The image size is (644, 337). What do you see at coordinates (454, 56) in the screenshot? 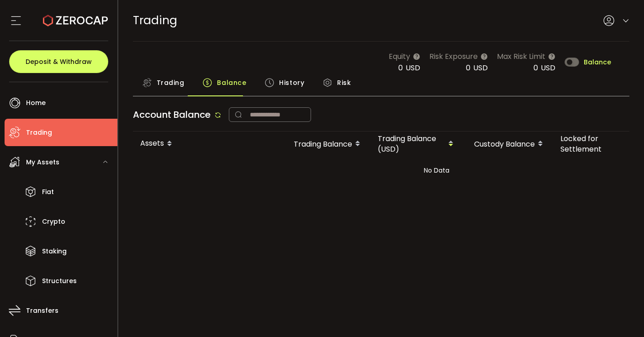
I see `span: Risk Exposure` at bounding box center [454, 56].